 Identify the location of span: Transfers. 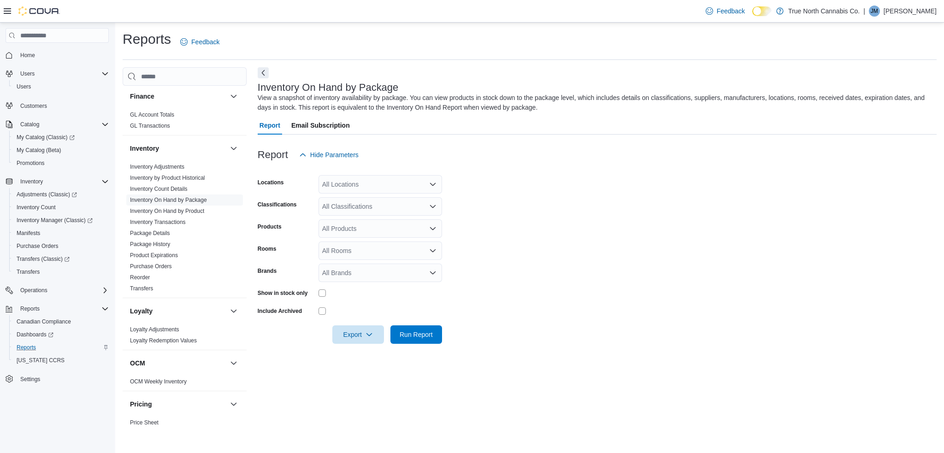
(61, 272).